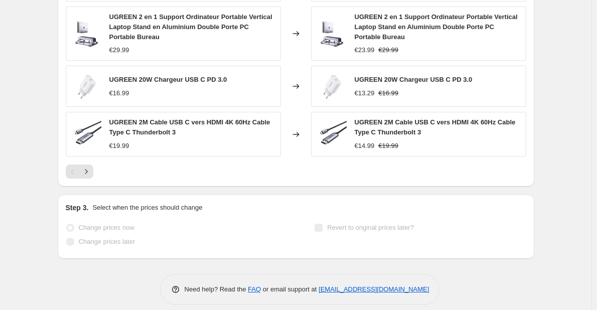 The width and height of the screenshot is (597, 310). I want to click on span: Need help? Read the, so click(216, 289).